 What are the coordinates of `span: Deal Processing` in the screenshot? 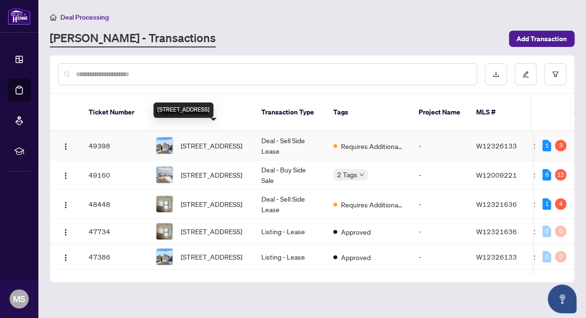 It's located at (84, 17).